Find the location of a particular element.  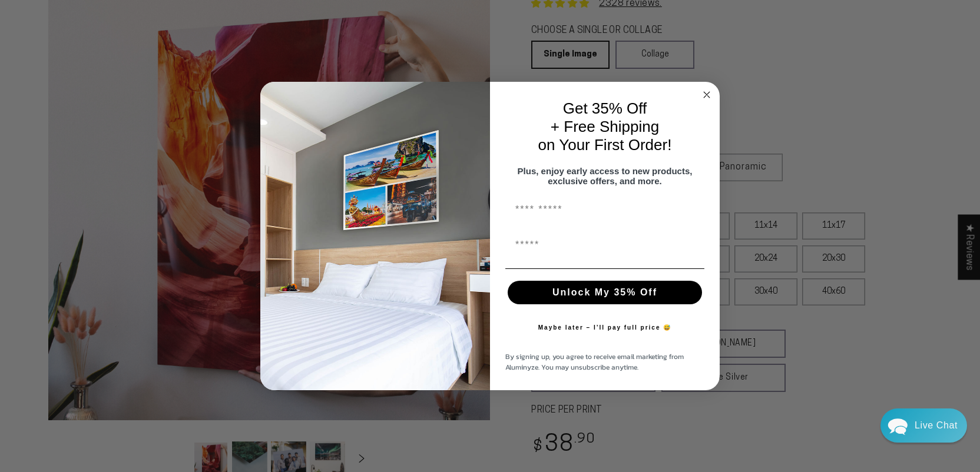

span: Plus, enjoy early access to new products, exclusive offers, and more. is located at coordinates (605, 176).